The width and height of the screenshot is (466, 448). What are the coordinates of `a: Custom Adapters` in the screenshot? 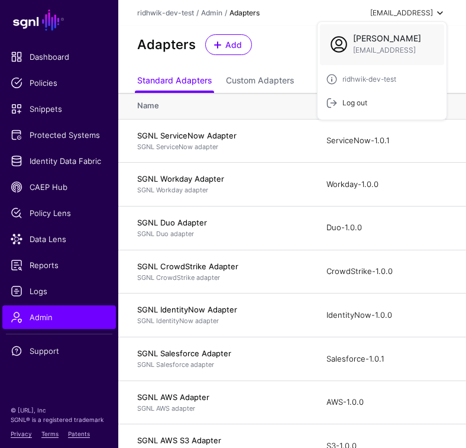 It's located at (260, 82).